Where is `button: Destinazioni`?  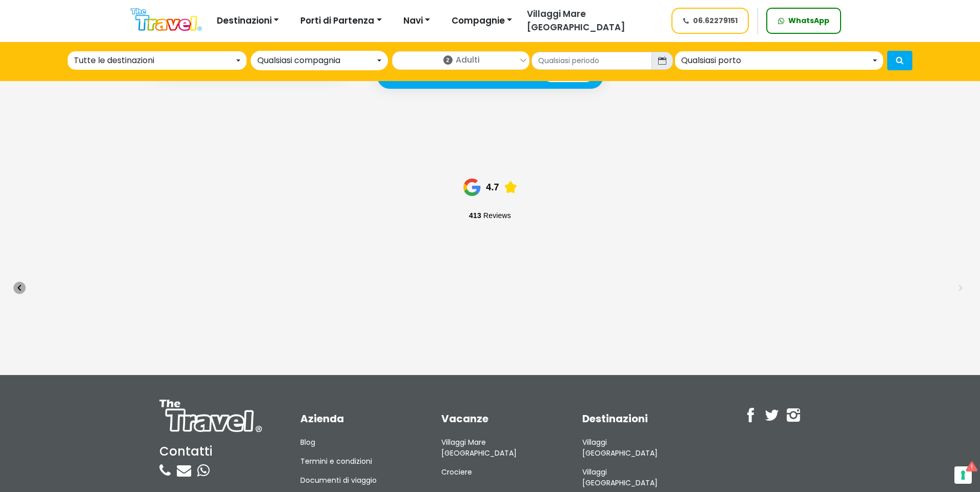 button: Destinazioni is located at coordinates (248, 21).